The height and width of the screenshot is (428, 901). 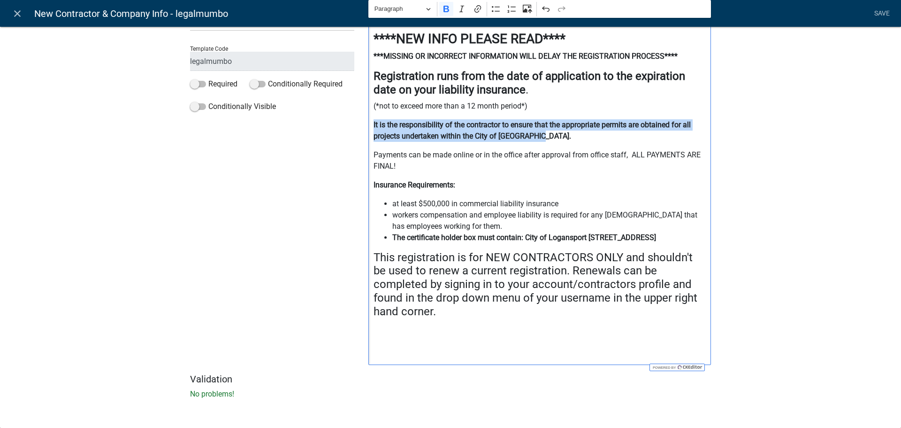 I want to click on label: Conditionally Required, so click(x=296, y=84).